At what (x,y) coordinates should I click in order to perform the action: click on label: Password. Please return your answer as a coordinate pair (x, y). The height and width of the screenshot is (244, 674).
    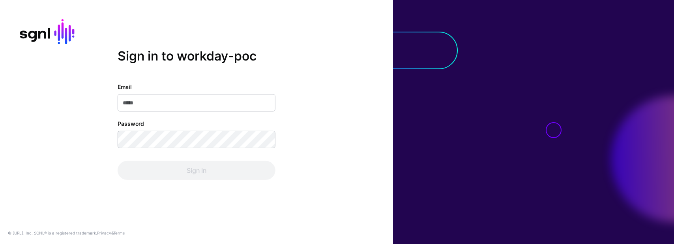
    Looking at the image, I should click on (131, 123).